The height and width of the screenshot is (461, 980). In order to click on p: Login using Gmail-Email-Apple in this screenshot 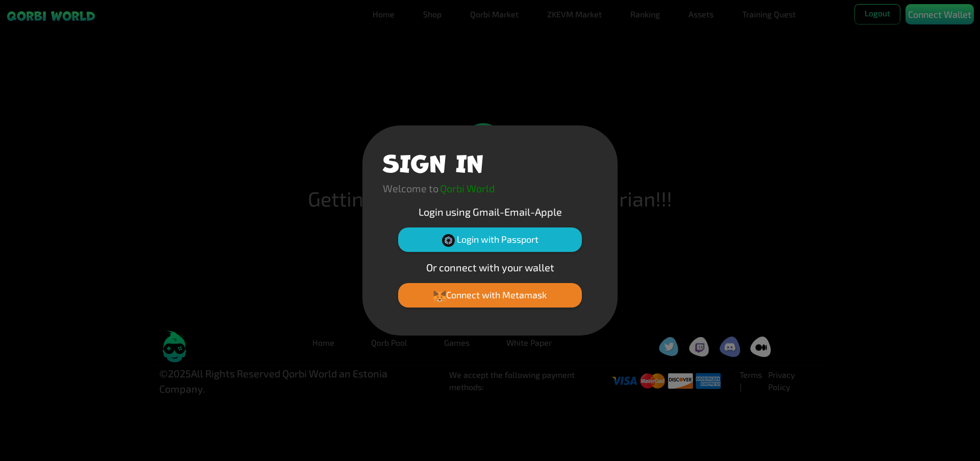, I will do `click(490, 211)`.